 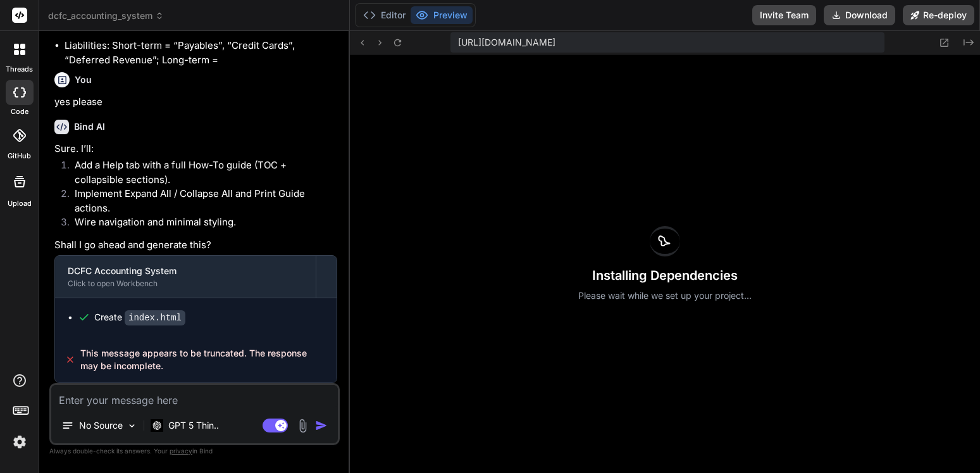 What do you see at coordinates (19, 69) in the screenshot?
I see `label: threads` at bounding box center [19, 69].